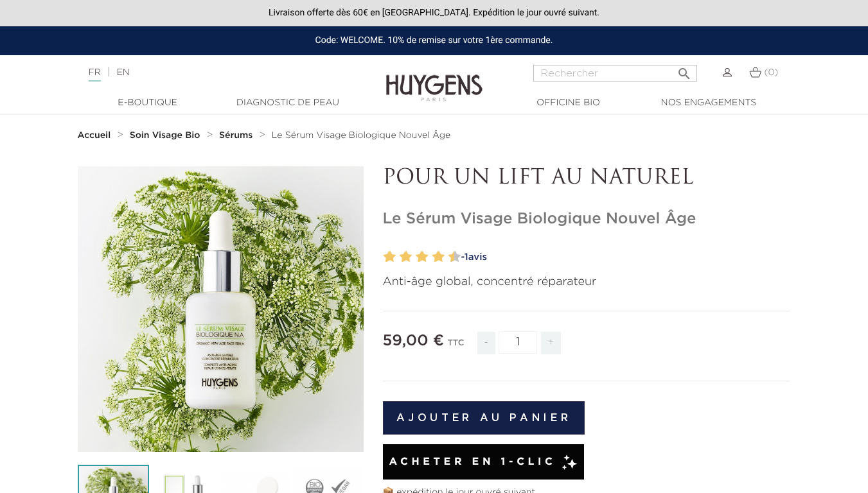  What do you see at coordinates (587, 179) in the screenshot?
I see `p: POUR UN LIFT AU NATUREL` at bounding box center [587, 179].